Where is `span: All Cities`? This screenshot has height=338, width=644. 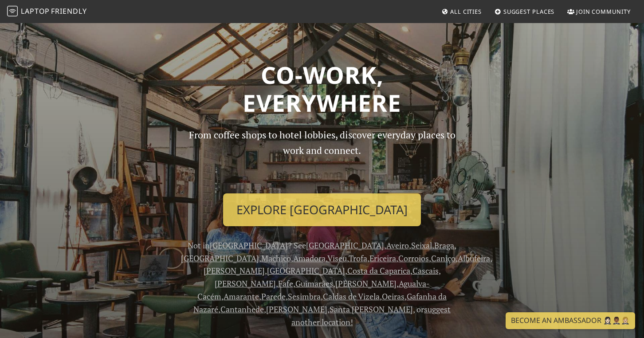
span: All Cities is located at coordinates (466, 12).